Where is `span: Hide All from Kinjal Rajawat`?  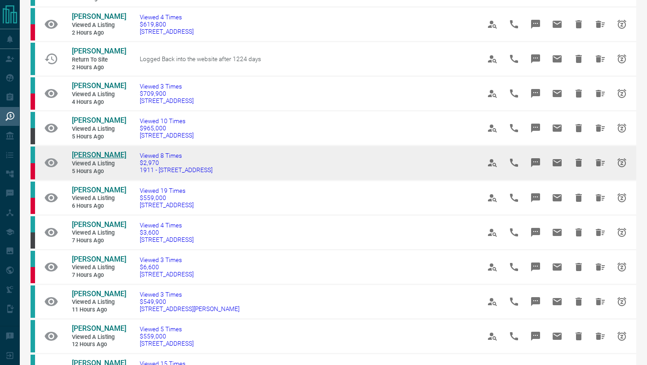 span: Hide All from Kinjal Rajawat is located at coordinates (600, 232).